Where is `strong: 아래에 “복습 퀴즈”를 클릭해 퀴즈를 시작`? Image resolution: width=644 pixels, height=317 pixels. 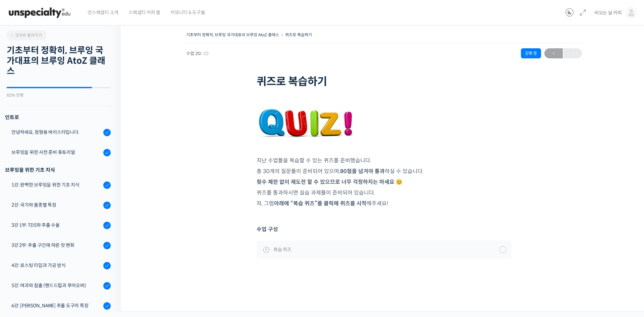 strong: 아래에 “복습 퀴즈”를 클릭해 퀴즈를 시작 is located at coordinates (321, 203).